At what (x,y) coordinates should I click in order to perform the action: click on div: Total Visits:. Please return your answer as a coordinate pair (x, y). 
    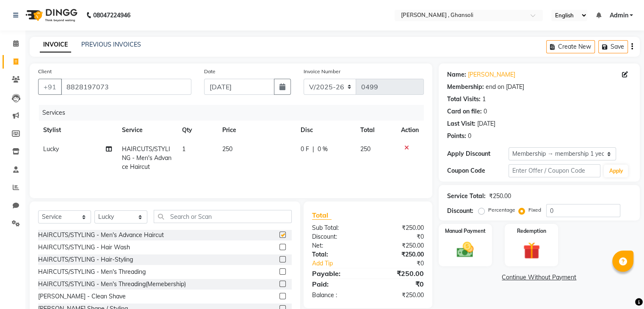
    Looking at the image, I should click on (463, 99).